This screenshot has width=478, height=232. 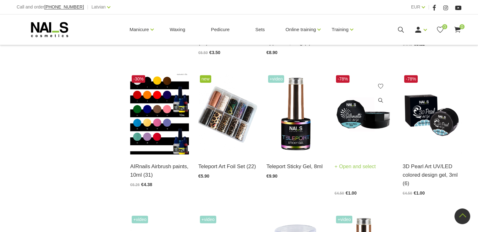 I want to click on img: Foil for creating designs. Suitable for both modeled nails and gel polish coating. Set includes 1..., so click(x=227, y=114).